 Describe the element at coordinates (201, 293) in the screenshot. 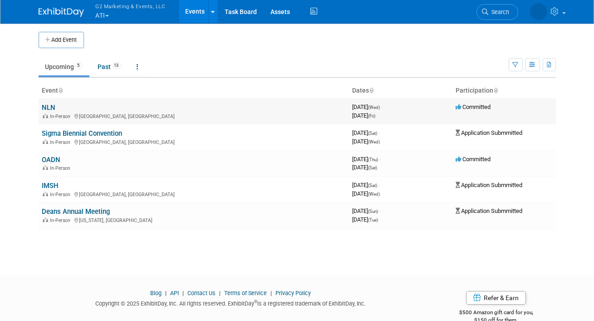

I see `a: Contact Us` at that location.